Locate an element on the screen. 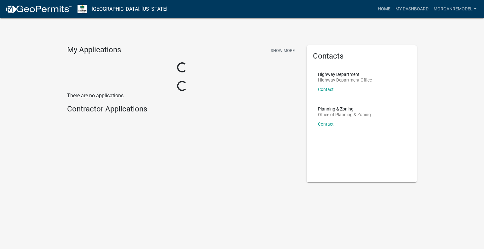 Image resolution: width=484 pixels, height=249 pixels. p: Highway Department is located at coordinates (345, 74).